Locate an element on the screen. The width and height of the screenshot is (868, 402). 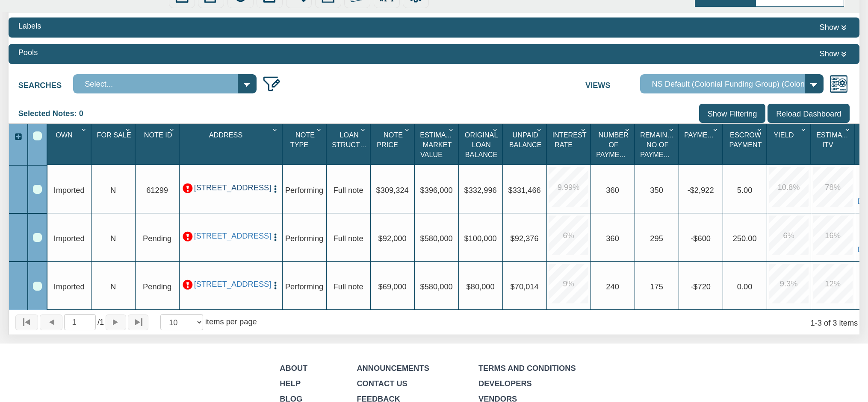
div: Estimated Itv Sort None is located at coordinates (833, 144).